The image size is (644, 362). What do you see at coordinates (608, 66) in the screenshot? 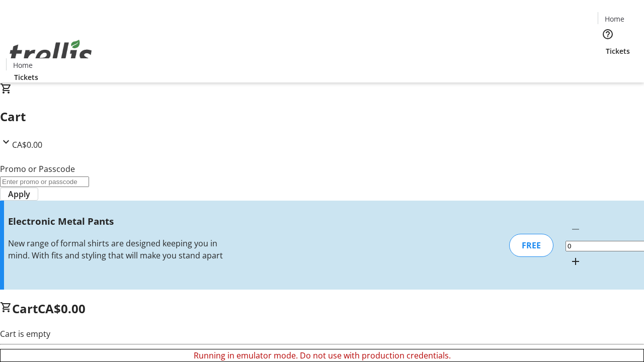
I see `button: Cart` at bounding box center [608, 66].